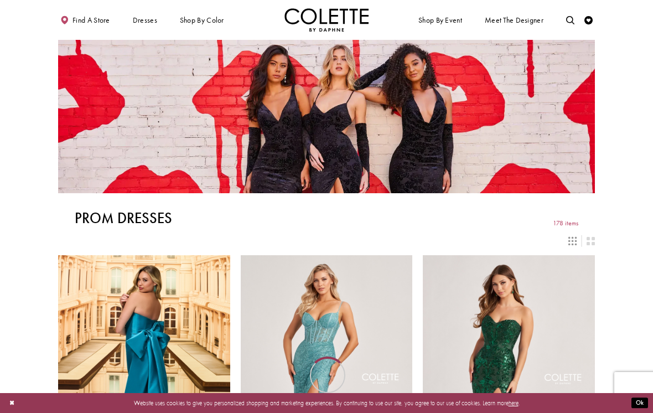 This screenshot has width=653, height=413. I want to click on a: Meet the designer, so click(514, 20).